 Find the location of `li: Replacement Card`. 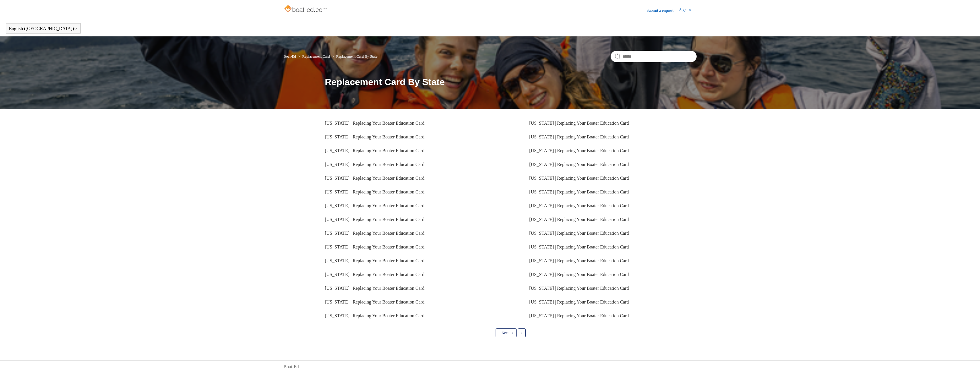

li: Replacement Card is located at coordinates (314, 56).